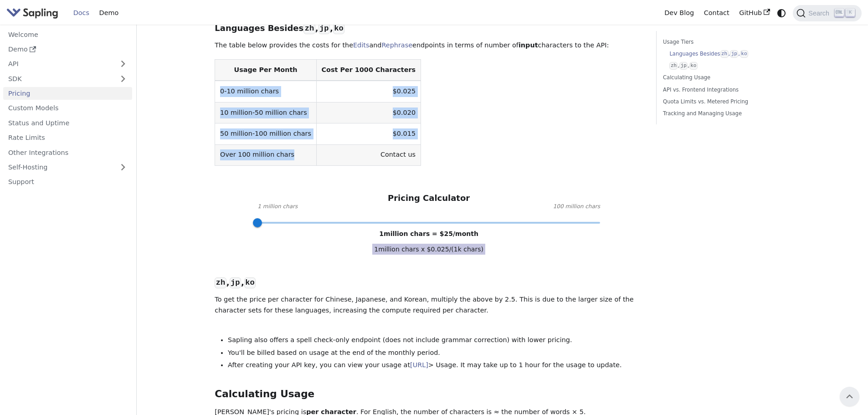 This screenshot has height=415, width=868. Describe the element at coordinates (724, 78) in the screenshot. I see `a: Calculating Usage` at that location.